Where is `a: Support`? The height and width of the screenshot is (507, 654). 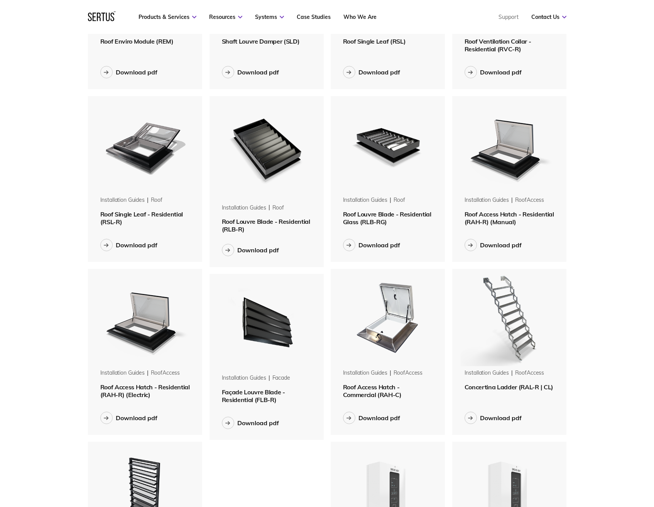 a: Support is located at coordinates (509, 17).